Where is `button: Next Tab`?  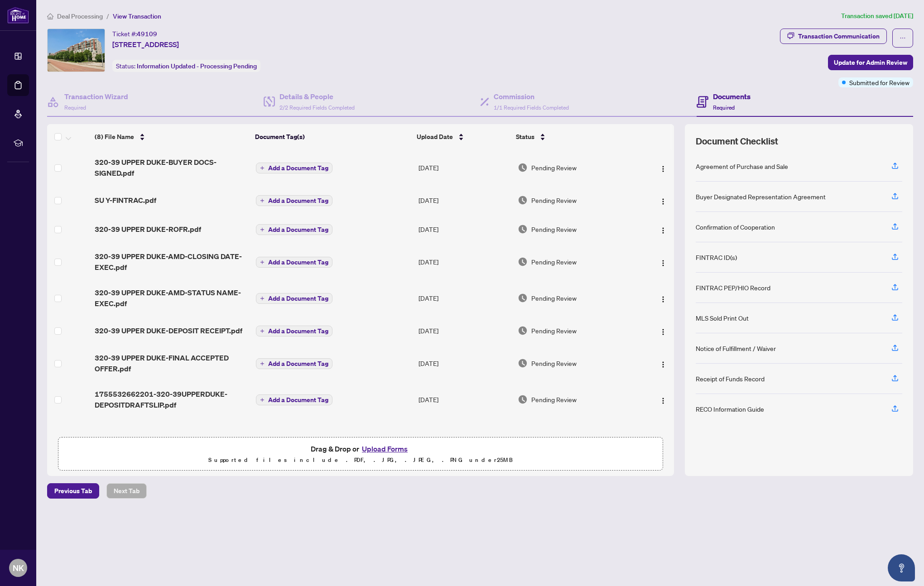
button: Next Tab is located at coordinates (126, 491).